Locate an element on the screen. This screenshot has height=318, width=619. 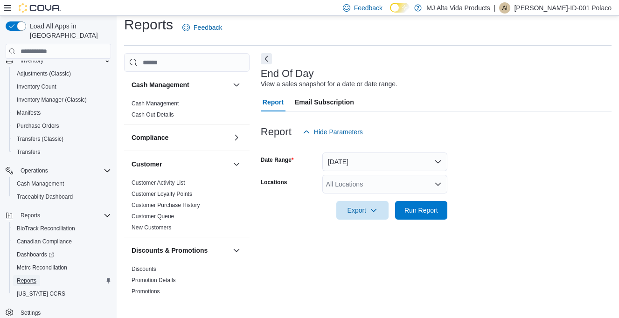
span: Customer Loyalty Points is located at coordinates (162, 194).